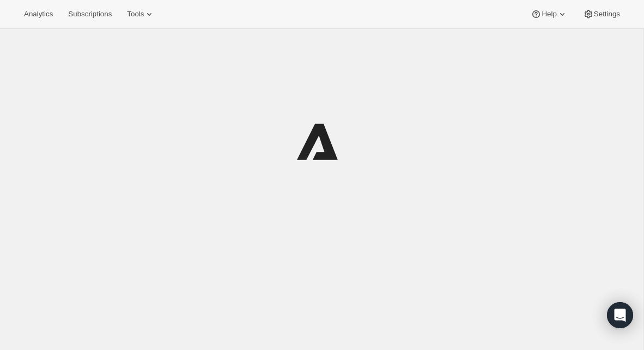 The width and height of the screenshot is (644, 350). What do you see at coordinates (90, 14) in the screenshot?
I see `span: Subscriptions` at bounding box center [90, 14].